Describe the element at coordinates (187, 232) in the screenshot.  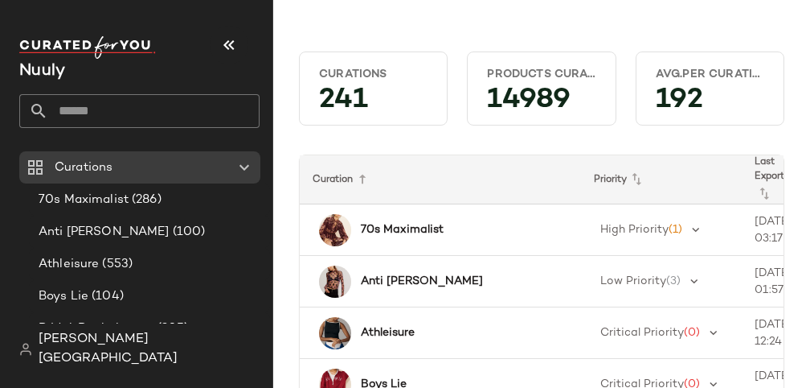
I see `span: (100)` at that location.